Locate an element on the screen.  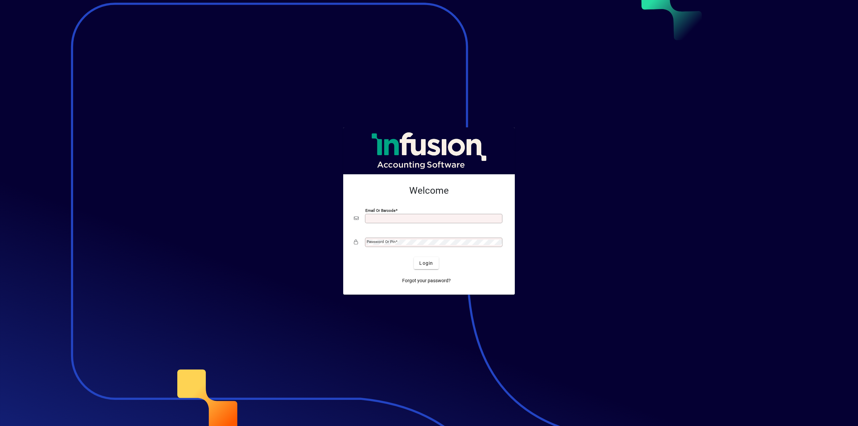
span: Forgot your password? is located at coordinates (426, 281).